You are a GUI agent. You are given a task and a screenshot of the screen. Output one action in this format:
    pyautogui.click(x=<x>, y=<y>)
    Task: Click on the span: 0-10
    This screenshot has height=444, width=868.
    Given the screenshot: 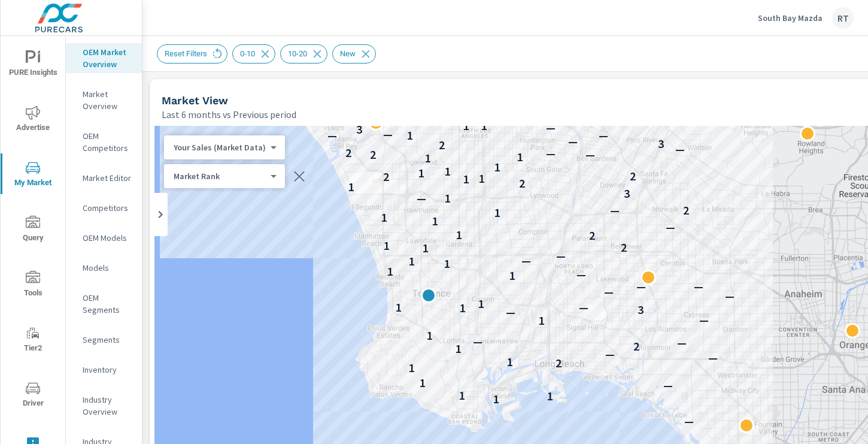 What is the action you would take?
    pyautogui.click(x=247, y=53)
    